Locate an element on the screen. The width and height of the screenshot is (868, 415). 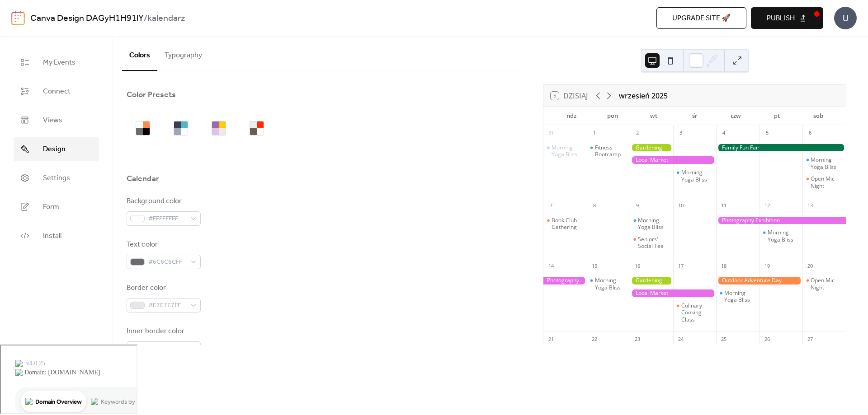
span: #E7E7E7FF is located at coordinates (167, 306).